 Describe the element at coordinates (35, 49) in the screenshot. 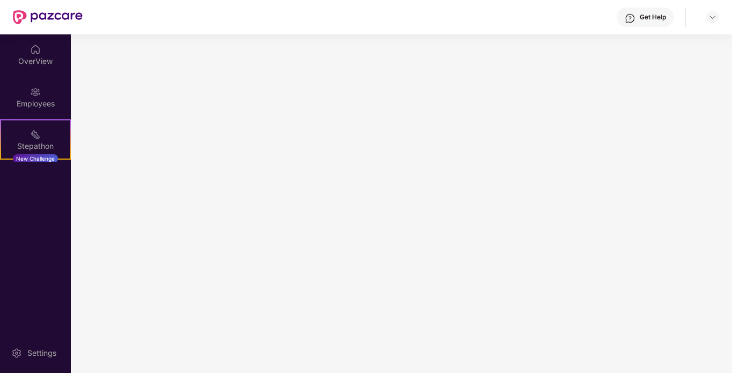

I see `img: svg+xml;base64,PHN2ZyBpZD0iSG9tZSIgeG1sbnM9Imh0dHA6Ly93d3cudzMub3JnLzIwMDAvc3ZnIiB3aWR0aD0iMjAiIG...` at that location.